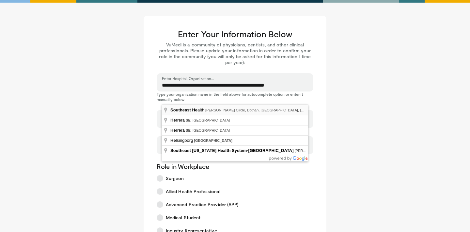 The height and width of the screenshot is (232, 470). Describe the element at coordinates (235, 166) in the screenshot. I see `p: Role in Workplace` at that location.